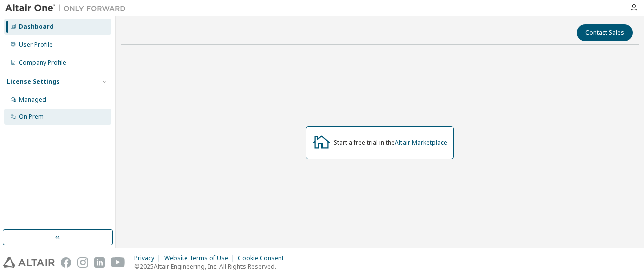  I want to click on div: Start a free trial in the, so click(390, 143).